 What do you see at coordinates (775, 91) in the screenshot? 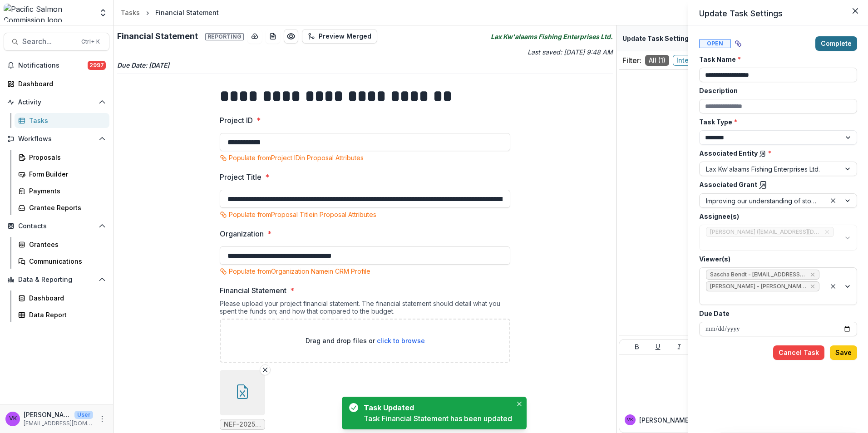
I see `label: Description` at bounding box center [775, 91].